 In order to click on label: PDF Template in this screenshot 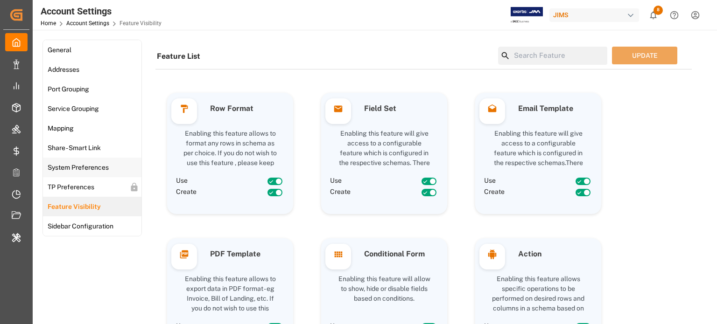, I will do `click(244, 254)`.